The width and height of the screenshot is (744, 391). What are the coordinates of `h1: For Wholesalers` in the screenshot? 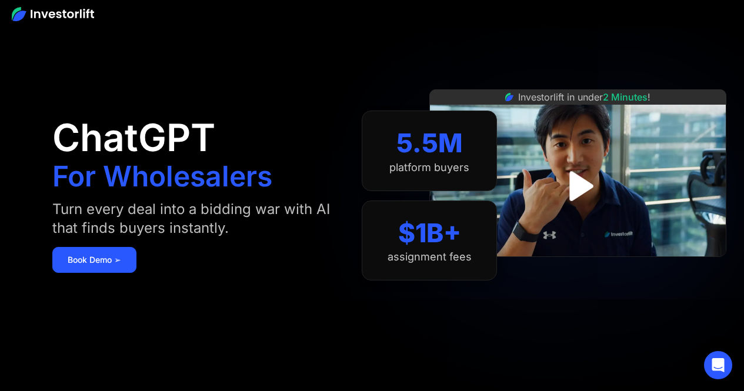 It's located at (162, 176).